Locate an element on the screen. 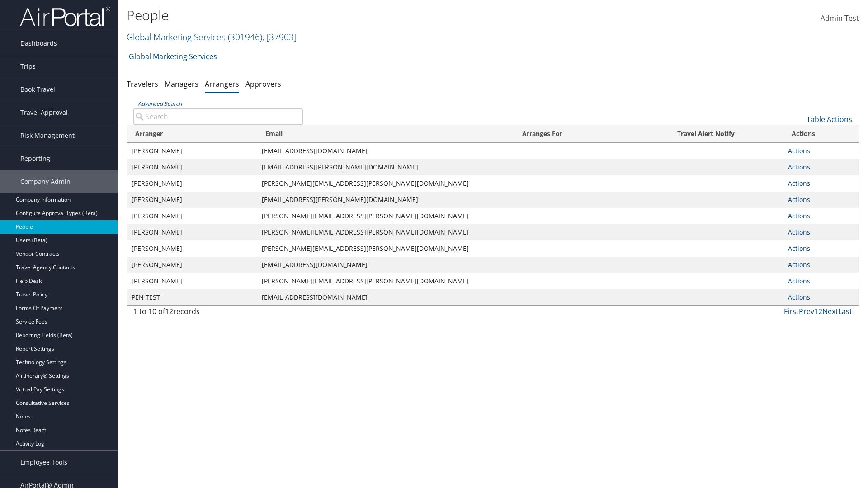  input: Advanced Search is located at coordinates (218, 117).